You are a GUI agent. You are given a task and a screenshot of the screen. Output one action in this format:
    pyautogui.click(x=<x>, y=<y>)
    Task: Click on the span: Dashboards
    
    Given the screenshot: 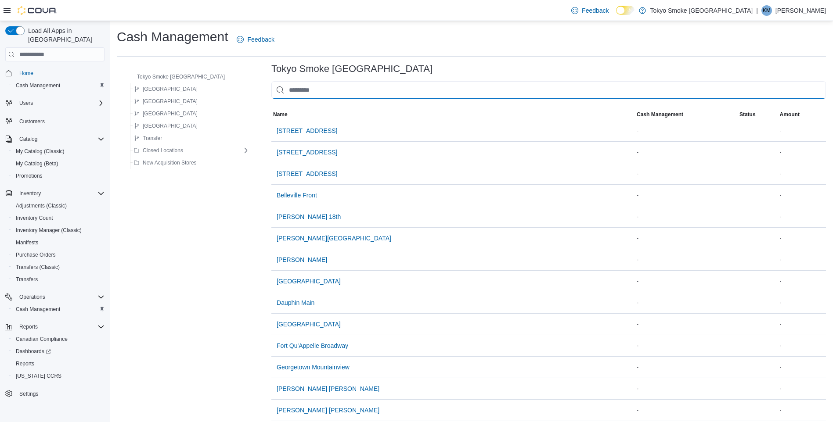 What is the action you would take?
    pyautogui.click(x=33, y=352)
    